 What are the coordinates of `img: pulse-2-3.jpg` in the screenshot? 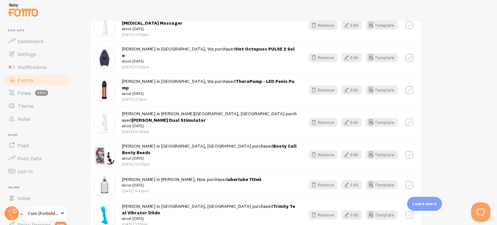 It's located at (105, 58).